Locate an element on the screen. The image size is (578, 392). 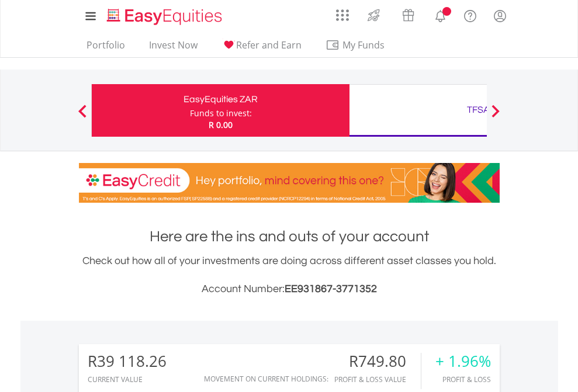
a: Refer and Earn is located at coordinates (262, 48).